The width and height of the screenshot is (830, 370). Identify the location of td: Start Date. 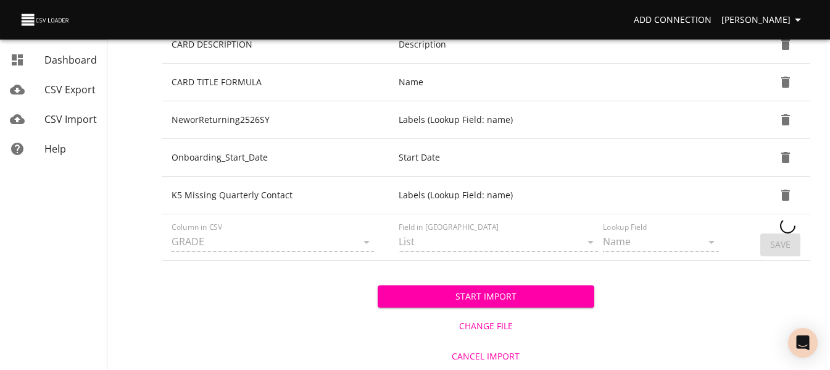
(567, 157).